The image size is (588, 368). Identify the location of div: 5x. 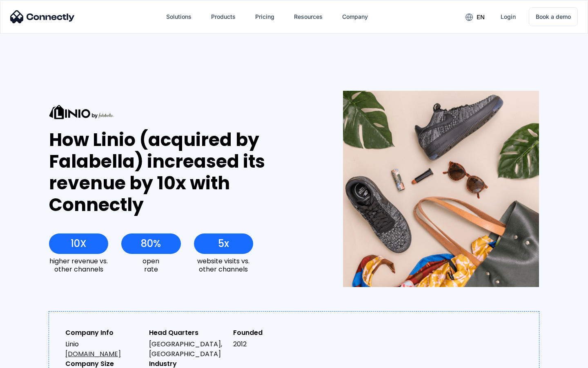
(224, 244).